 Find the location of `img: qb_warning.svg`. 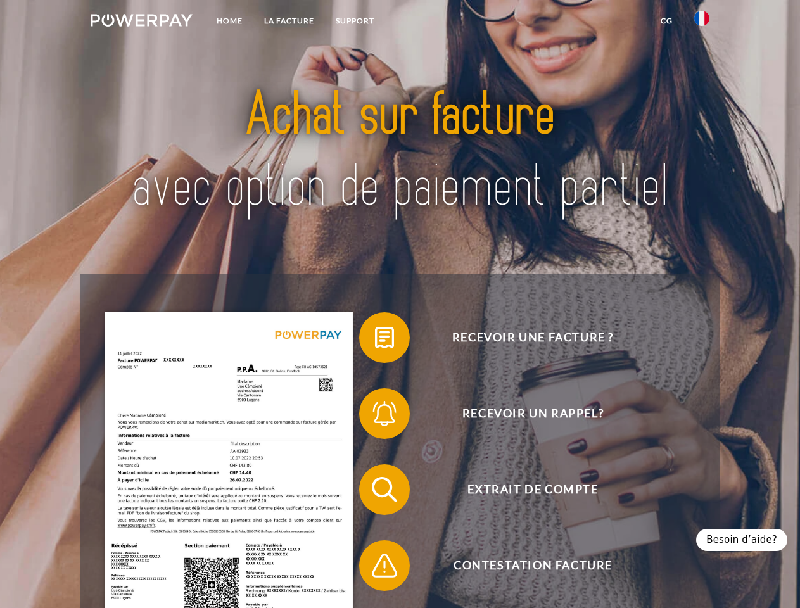

img: qb_warning.svg is located at coordinates (385, 566).